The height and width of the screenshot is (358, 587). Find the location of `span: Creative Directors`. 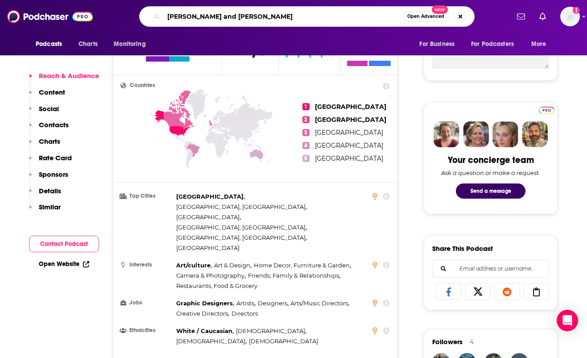

span: Creative Directors is located at coordinates (202, 313).